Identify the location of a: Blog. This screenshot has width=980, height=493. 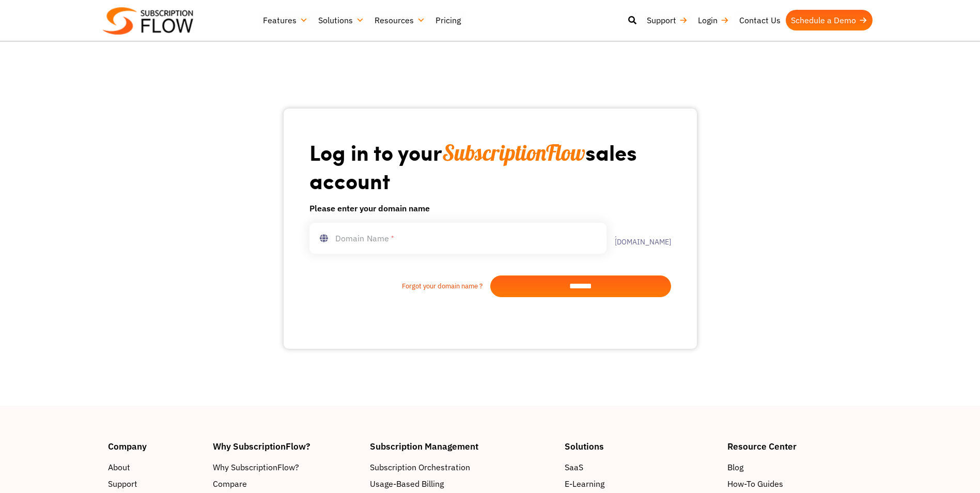
(799, 467).